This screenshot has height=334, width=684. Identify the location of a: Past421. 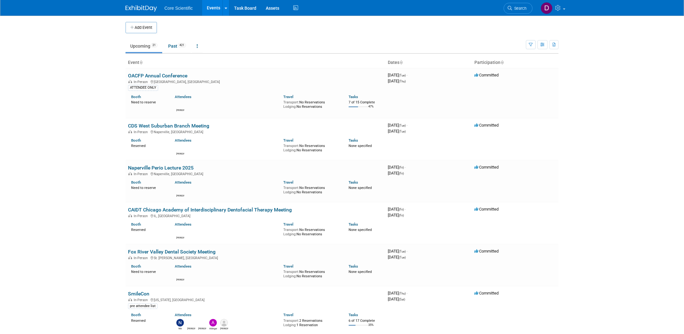
(177, 46).